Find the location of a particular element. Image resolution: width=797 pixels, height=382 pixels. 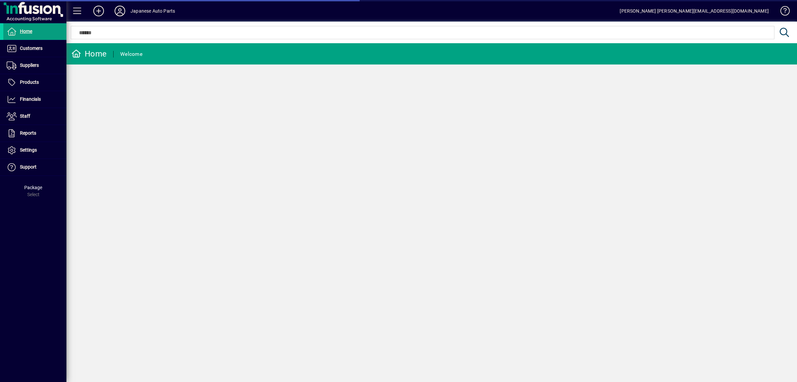

a: Customers is located at coordinates (35, 49).